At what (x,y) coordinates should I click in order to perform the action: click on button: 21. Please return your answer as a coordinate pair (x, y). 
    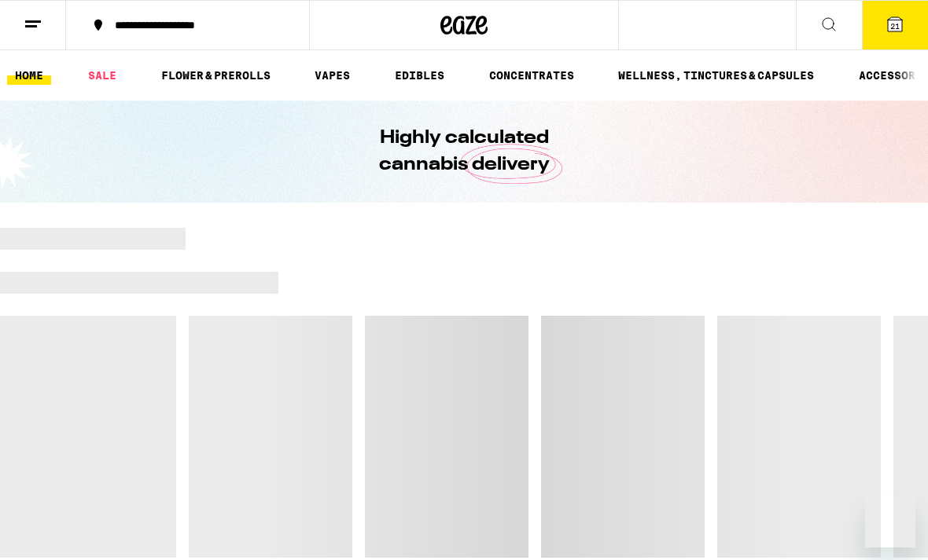
    Looking at the image, I should click on (895, 25).